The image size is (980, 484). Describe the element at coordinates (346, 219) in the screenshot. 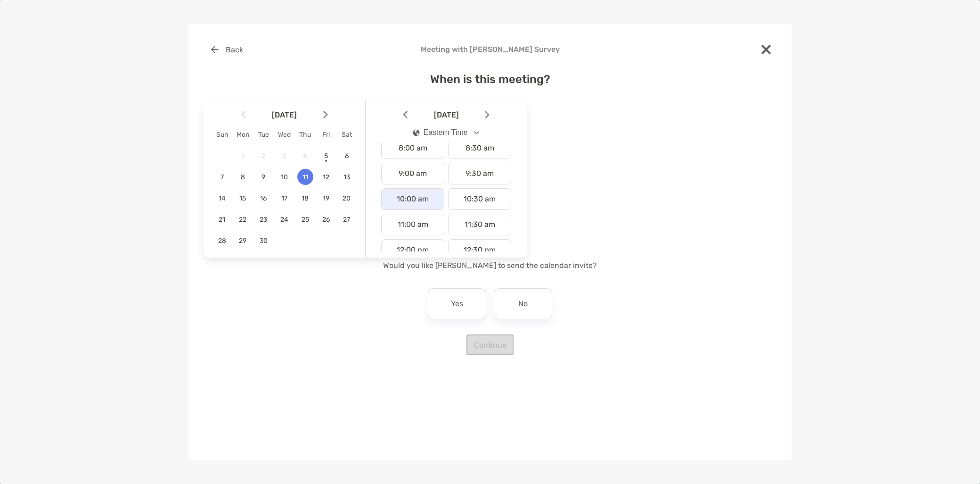

I see `span: 27` at that location.